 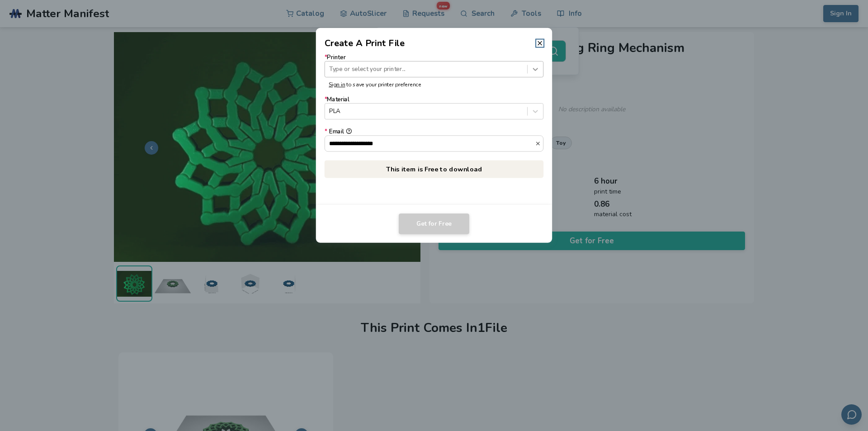 I want to click on p: This item is Free to download, so click(x=434, y=169).